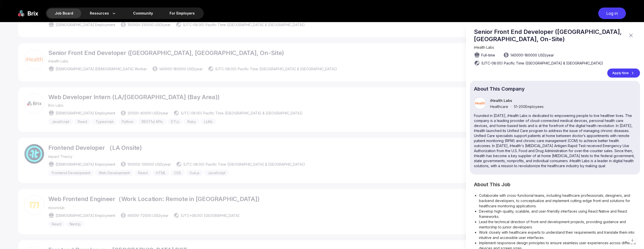 The image size is (644, 249). What do you see at coordinates (557, 235) in the screenshot?
I see `li: Work closely with healthcare experts to understand their requirements and translate them into int...` at bounding box center [557, 235].